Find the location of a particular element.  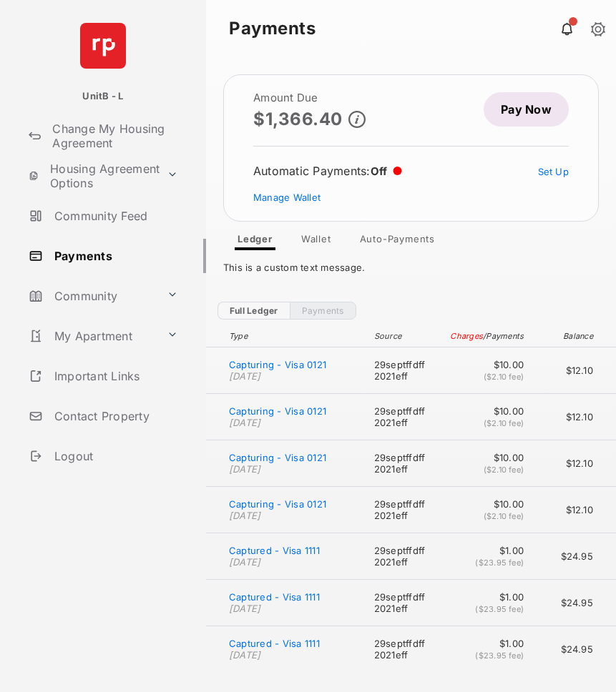

a: Auto-Payments is located at coordinates (397, 242).